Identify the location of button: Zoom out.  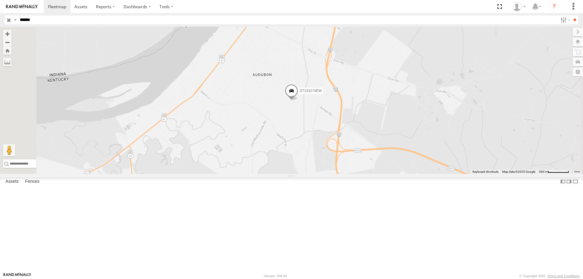
(7, 42).